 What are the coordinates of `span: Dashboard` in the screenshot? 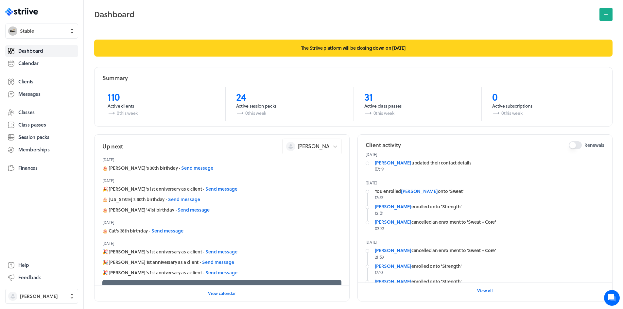 It's located at (30, 51).